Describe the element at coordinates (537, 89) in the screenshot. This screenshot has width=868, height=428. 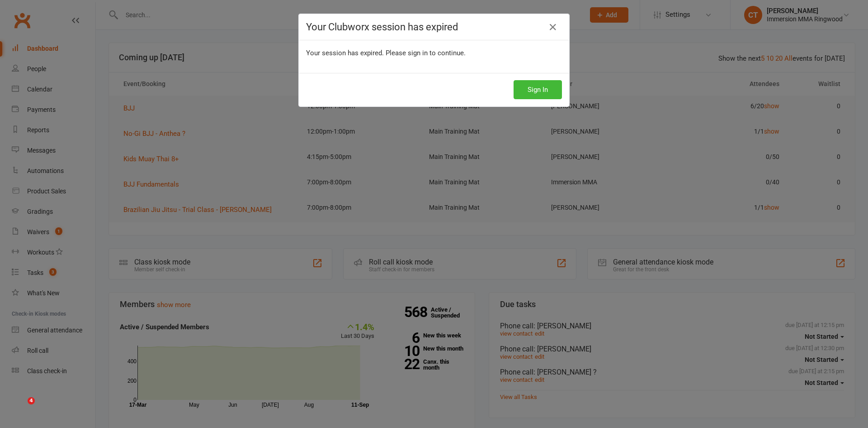
I see `button: Sign In` at that location.